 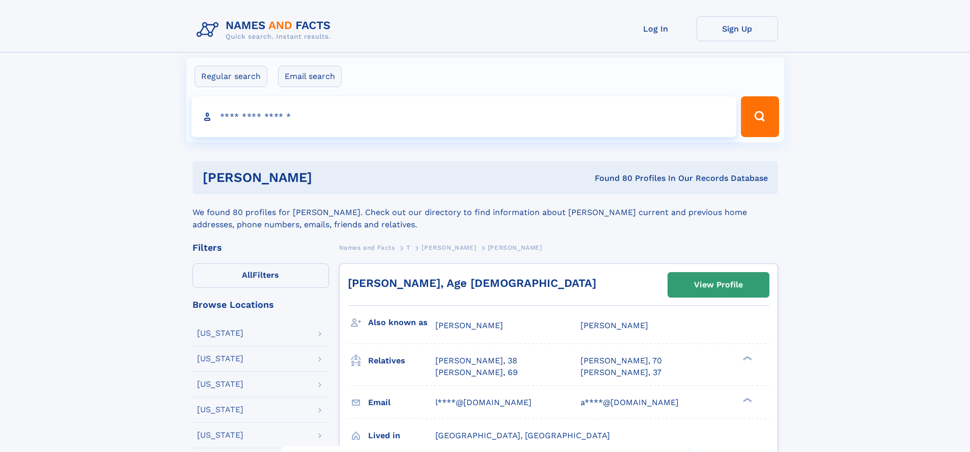 What do you see at coordinates (402, 435) in the screenshot?
I see `h3: Lived in` at bounding box center [402, 435].